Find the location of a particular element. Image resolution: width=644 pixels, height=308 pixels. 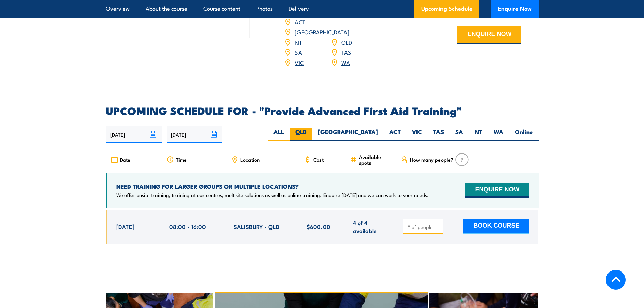

span: Time is located at coordinates (181, 160).